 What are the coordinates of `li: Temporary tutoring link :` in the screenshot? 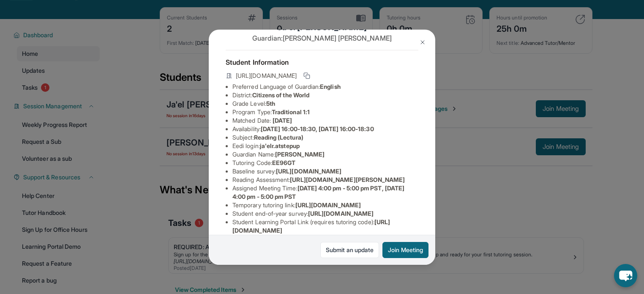 It's located at (325, 205).